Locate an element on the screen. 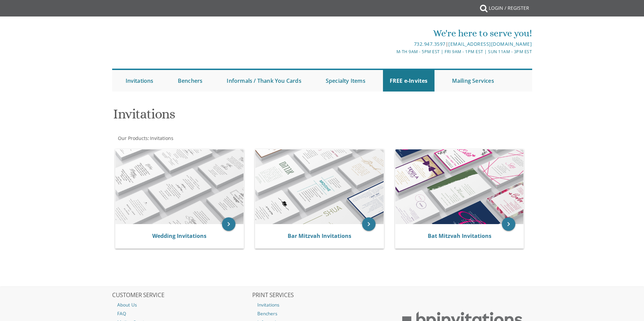 Image resolution: width=644 pixels, height=321 pixels. div: We're here to serve you! is located at coordinates (392, 33).